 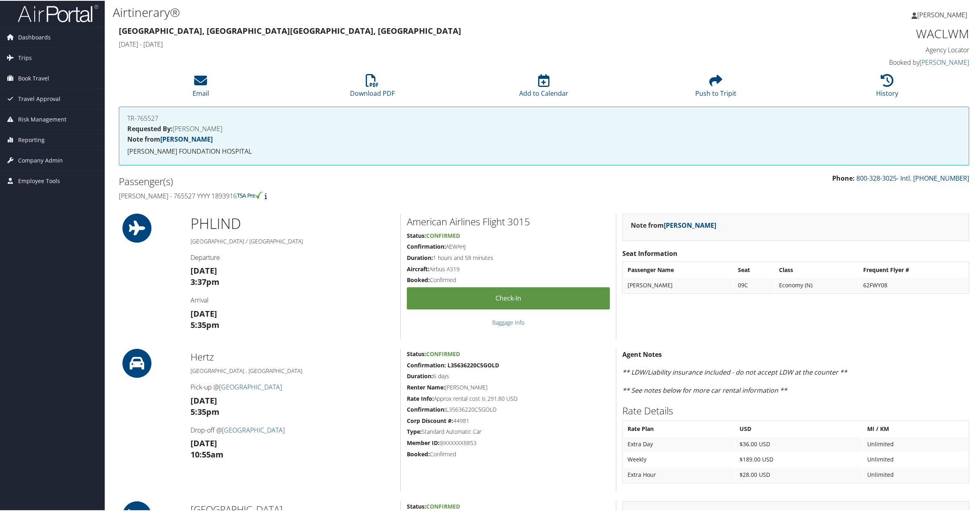 What do you see at coordinates (887, 87) in the screenshot?
I see `a: History` at bounding box center [887, 87].